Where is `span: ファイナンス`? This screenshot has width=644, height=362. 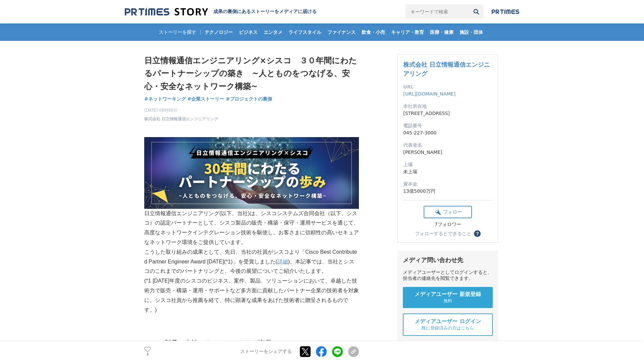 span: ファイナンス is located at coordinates (342, 32).